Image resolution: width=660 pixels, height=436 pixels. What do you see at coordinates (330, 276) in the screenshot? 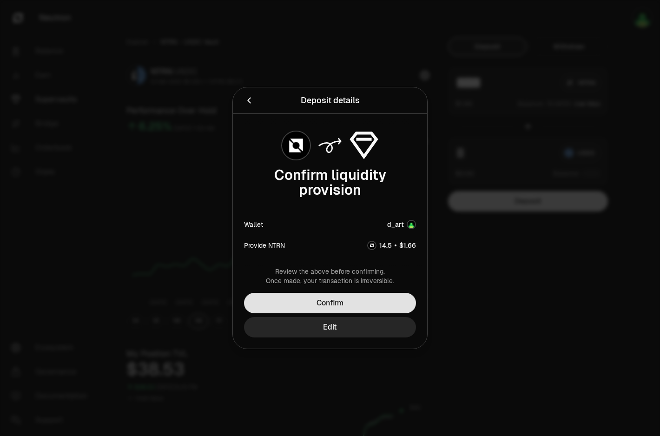
I see `div: Review the above before confirming. Once made, your transaction is irreversible.` at bounding box center [330, 276].